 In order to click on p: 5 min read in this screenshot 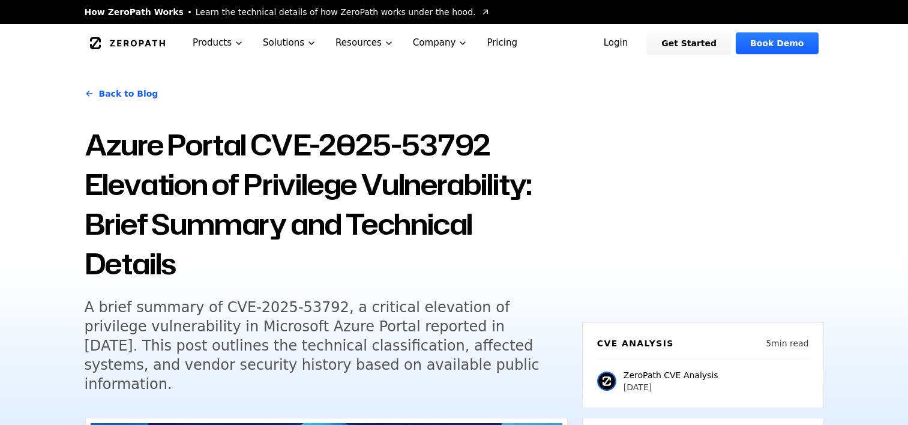, I will do `click(787, 343)`.